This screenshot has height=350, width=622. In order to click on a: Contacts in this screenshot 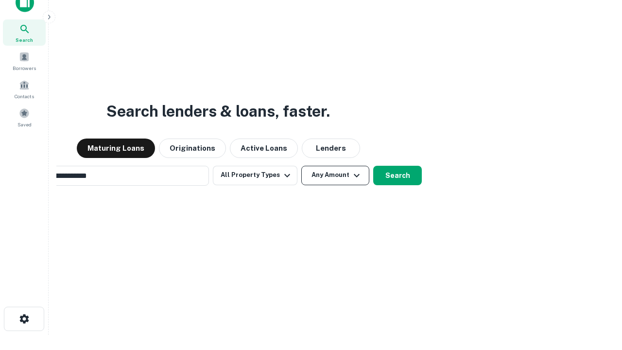, I will do `click(24, 89)`.